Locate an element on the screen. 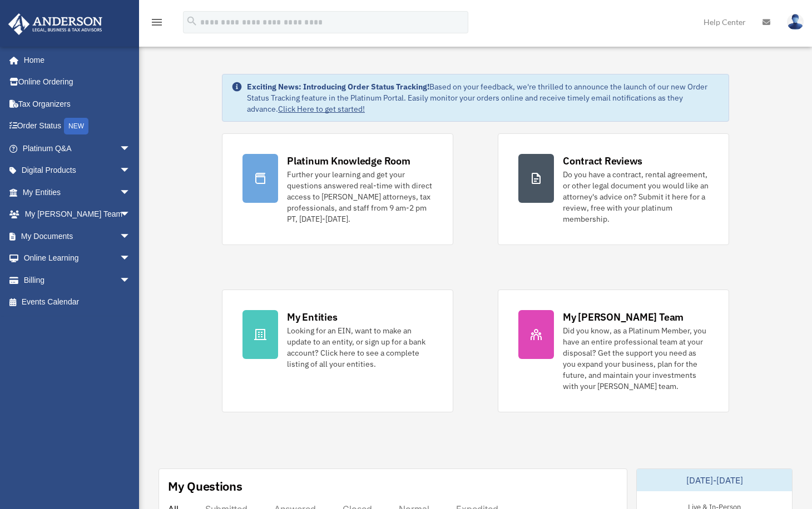 The height and width of the screenshot is (509, 812). a: Order StatusNEW is located at coordinates (77, 126).